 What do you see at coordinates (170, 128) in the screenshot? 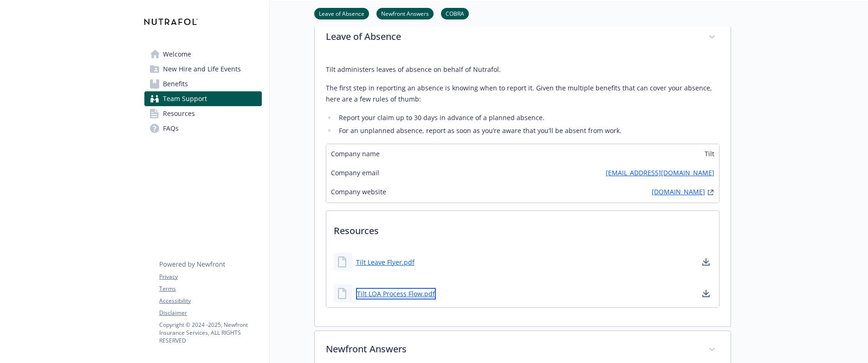
I see `span: FAQs` at bounding box center [170, 128].